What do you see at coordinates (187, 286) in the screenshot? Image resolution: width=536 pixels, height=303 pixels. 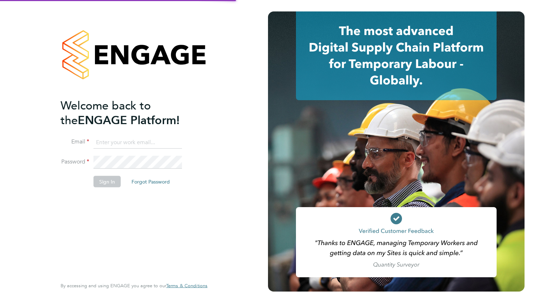 I see `span: Terms & Conditions` at bounding box center [187, 286].